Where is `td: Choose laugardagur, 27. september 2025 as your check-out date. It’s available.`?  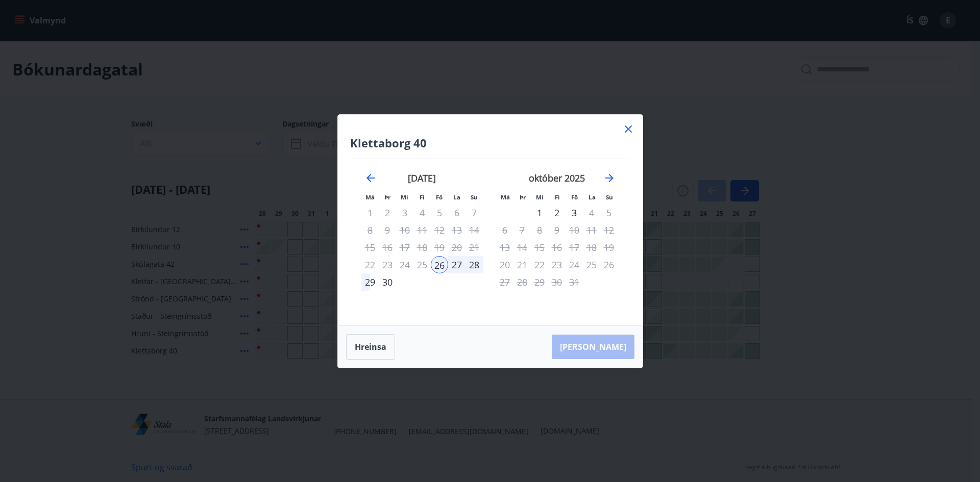 td: Choose laugardagur, 27. september 2025 as your check-out date. It’s available. is located at coordinates (457, 265).